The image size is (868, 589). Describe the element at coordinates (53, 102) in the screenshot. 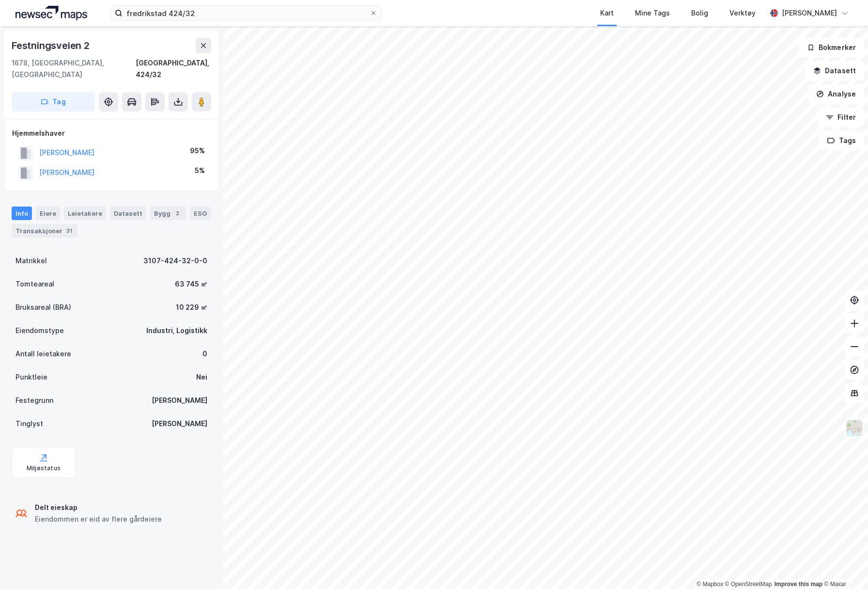

I see `button: Tag` at that location.